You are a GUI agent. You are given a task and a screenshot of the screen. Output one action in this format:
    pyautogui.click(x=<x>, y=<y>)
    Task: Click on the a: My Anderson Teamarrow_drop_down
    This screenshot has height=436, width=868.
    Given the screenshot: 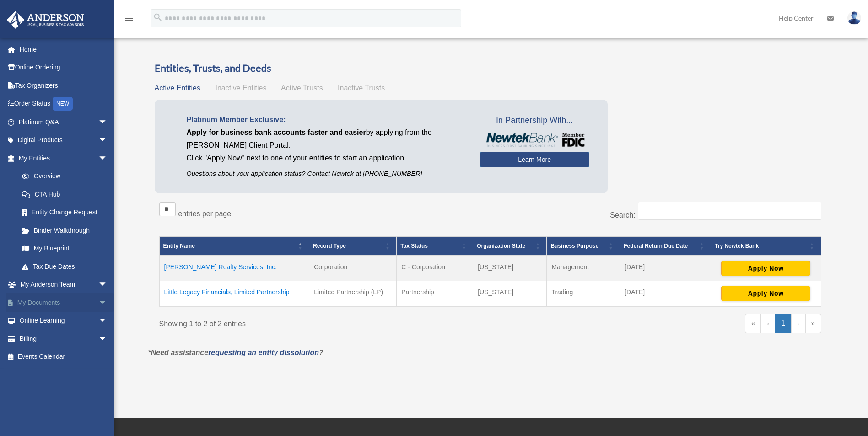 What is the action you would take?
    pyautogui.click(x=64, y=285)
    